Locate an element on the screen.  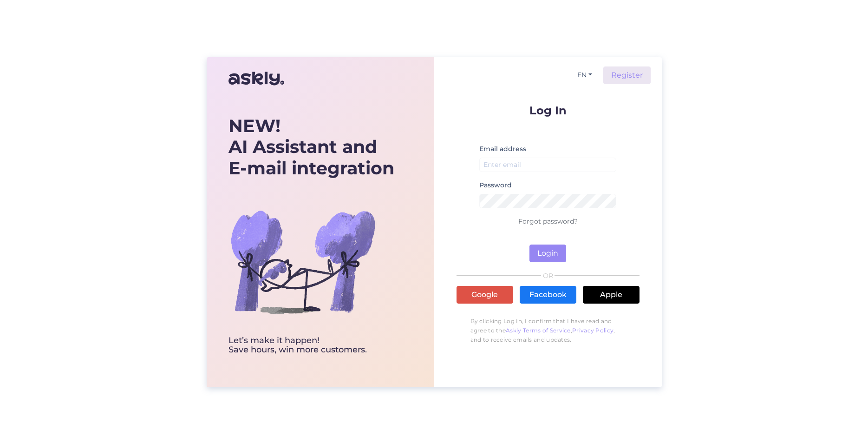
img: bg-askly is located at coordinates (303, 262).